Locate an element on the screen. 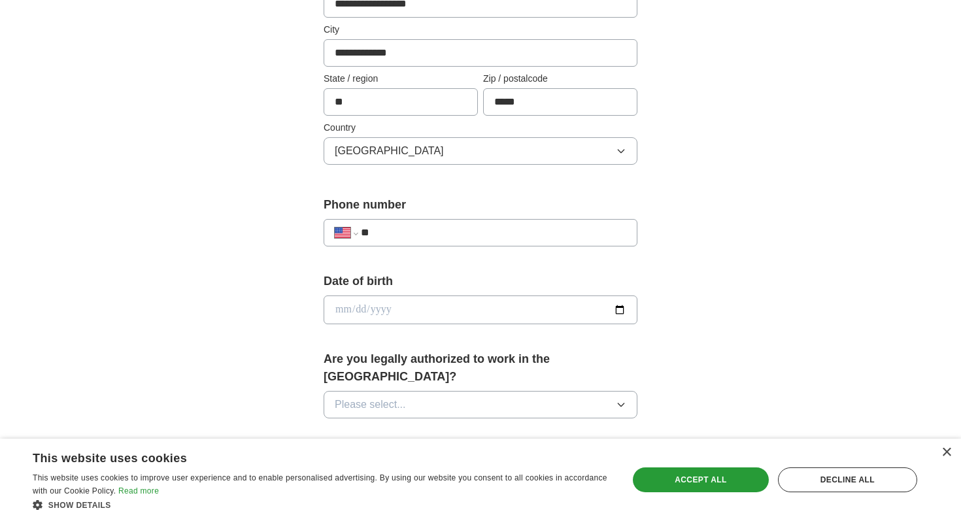  label: City is located at coordinates (481, 29).